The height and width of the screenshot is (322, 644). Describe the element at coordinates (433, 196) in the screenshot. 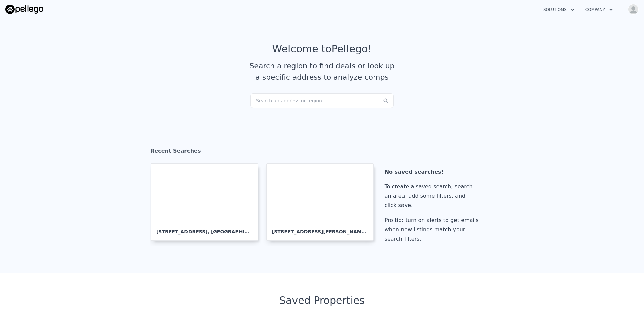

I see `div: To create a saved search, search an area, add some filters, and click save.` at that location.